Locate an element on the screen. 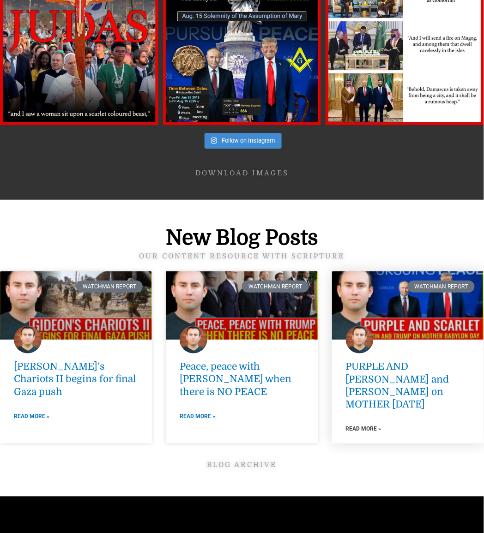 The image size is (484, 533). a: Read more about Gideon’s Chariots II begins for final Gaza push is located at coordinates (31, 416).